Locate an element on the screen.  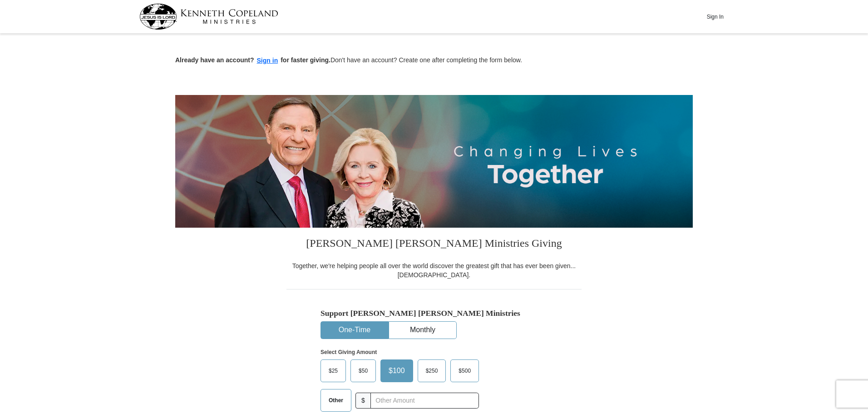
button: Sign in is located at coordinates (268, 60).